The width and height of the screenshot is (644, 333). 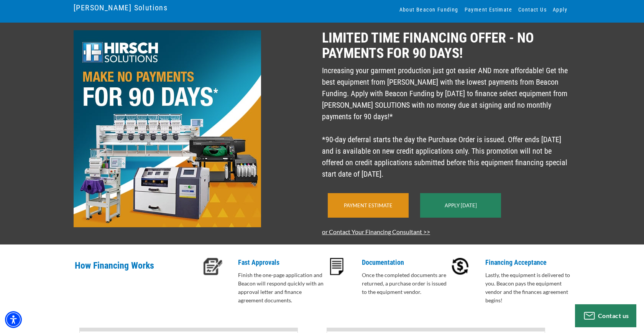 What do you see at coordinates (136, 270) in the screenshot?
I see `p: How Financing Works` at bounding box center [136, 270].